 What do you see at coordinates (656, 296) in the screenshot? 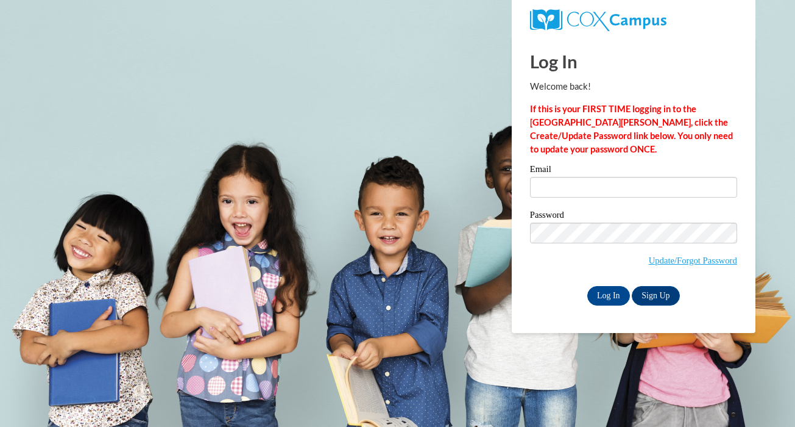
I see `a: Sign Up` at bounding box center [656, 296].